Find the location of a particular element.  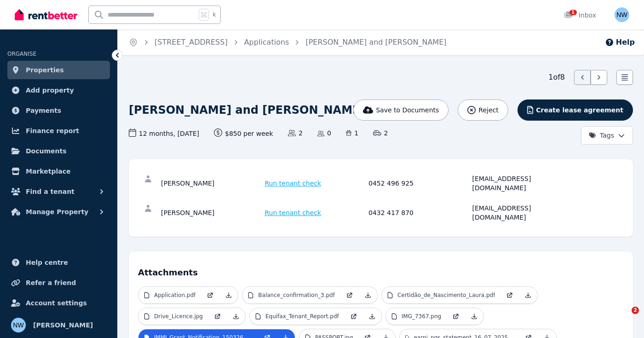

a: Certidão_de_Nascimento_Laura.pdf is located at coordinates (441, 295).